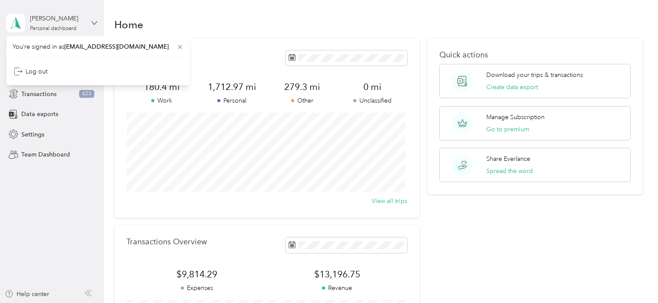  I want to click on span: Transactions, so click(39, 94).